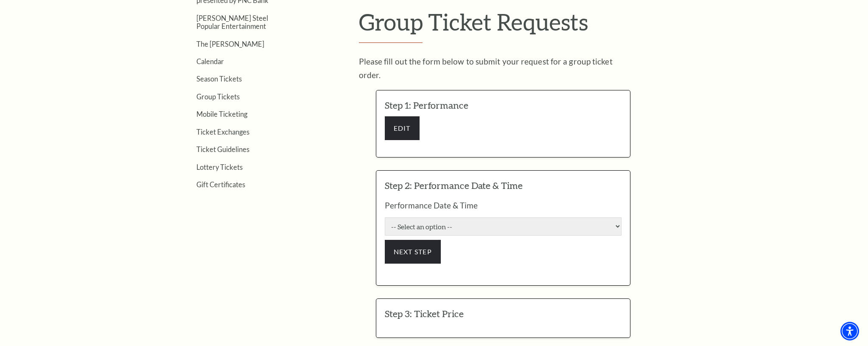 This screenshot has height=346, width=868. What do you see at coordinates (210, 61) in the screenshot?
I see `a: Calendar` at bounding box center [210, 61].